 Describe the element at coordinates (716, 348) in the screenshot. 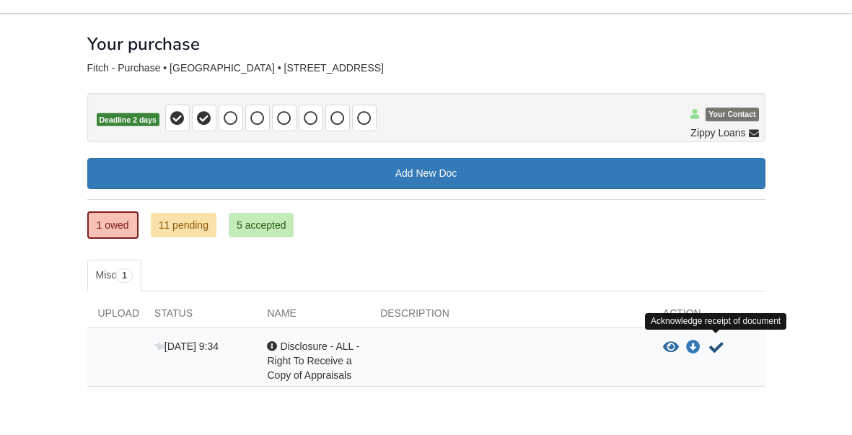

I see `button: Acknowledge receipt of document` at that location.